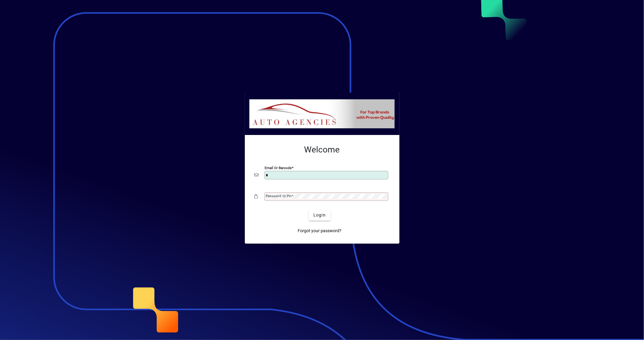  I want to click on span: Login, so click(319, 214).